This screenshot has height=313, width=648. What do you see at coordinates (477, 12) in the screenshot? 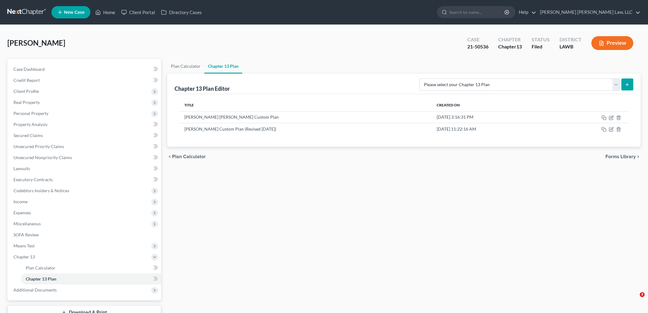
I see `input: Search by name...` at bounding box center [477, 12].